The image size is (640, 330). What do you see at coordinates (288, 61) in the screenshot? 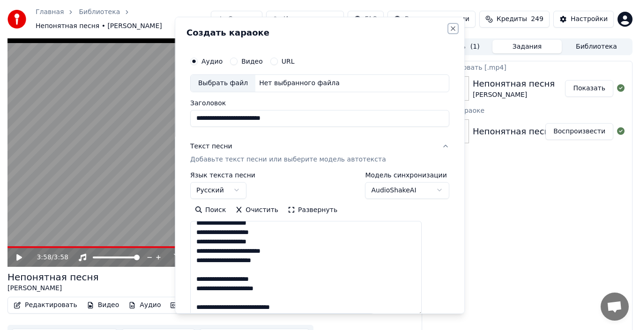
I see `label: URL` at bounding box center [288, 61].